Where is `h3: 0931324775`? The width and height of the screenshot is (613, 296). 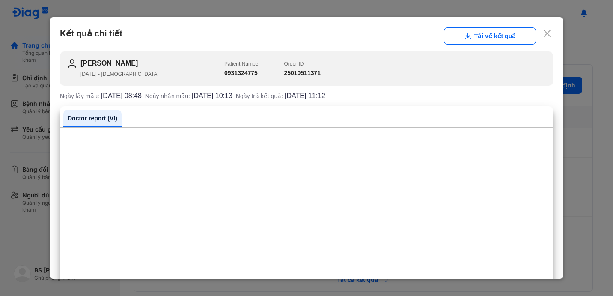 h3: 0931324775 is located at coordinates (242, 73).